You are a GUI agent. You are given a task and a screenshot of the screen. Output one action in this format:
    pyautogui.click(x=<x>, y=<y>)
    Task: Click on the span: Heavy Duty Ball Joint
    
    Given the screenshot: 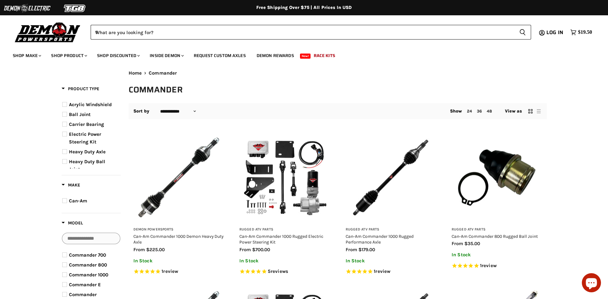 What is the action you would take?
    pyautogui.click(x=87, y=166)
    